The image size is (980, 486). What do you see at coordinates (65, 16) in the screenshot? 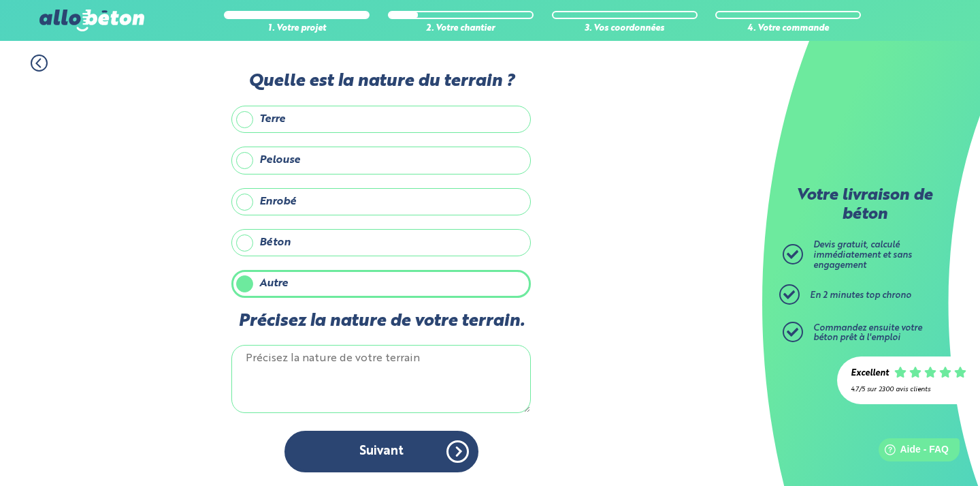
I see `span: Aide - FAQ` at bounding box center [65, 16].